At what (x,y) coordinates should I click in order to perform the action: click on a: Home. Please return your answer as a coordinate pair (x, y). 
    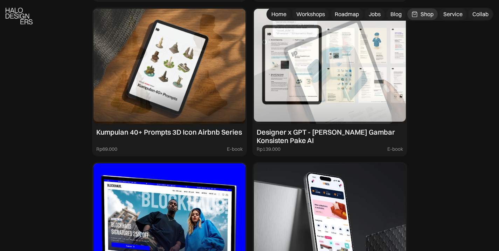
    Looking at the image, I should click on (279, 14).